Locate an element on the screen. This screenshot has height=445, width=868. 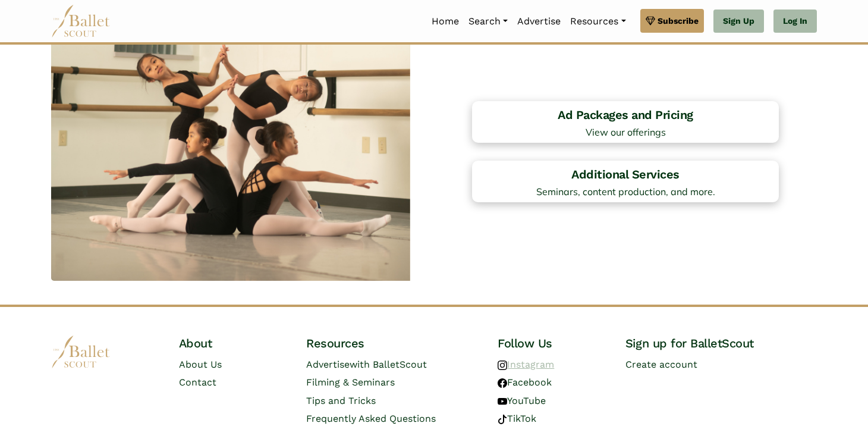
a: Instagram is located at coordinates (526, 364).